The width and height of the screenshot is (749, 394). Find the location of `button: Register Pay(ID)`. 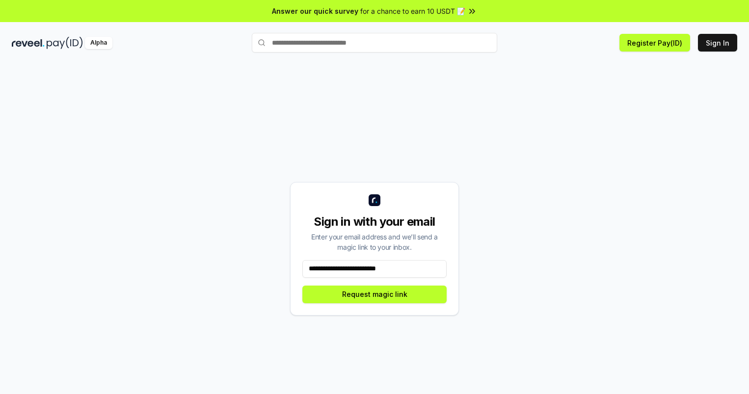

button: Register Pay(ID) is located at coordinates (655, 43).